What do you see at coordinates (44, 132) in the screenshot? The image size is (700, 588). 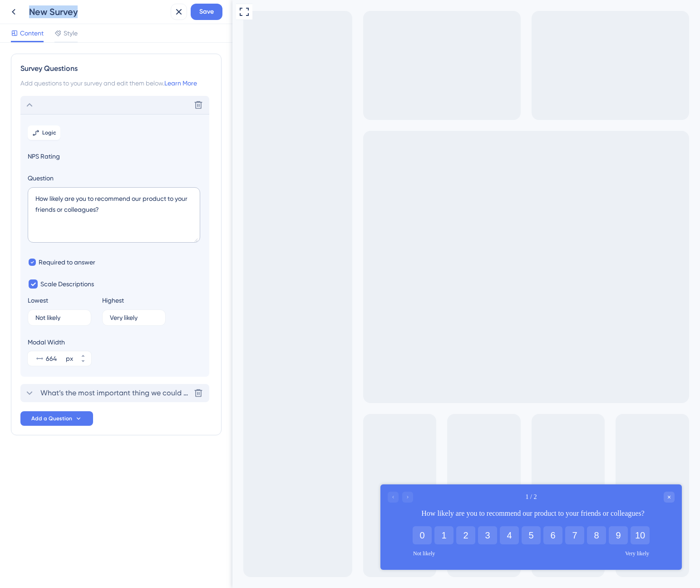 I see `button: Logic` at bounding box center [44, 132].